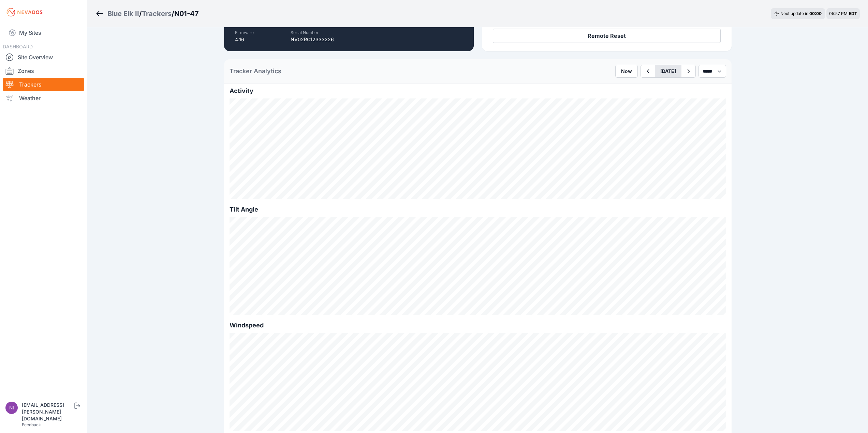 This screenshot has height=433, width=868. What do you see at coordinates (43, 57) in the screenshot?
I see `a: Site Overview` at bounding box center [43, 57].